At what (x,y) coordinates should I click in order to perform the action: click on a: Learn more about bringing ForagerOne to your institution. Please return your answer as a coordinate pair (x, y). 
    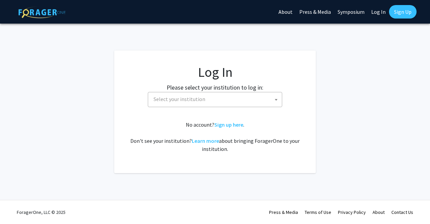
    Looking at the image, I should click on (205, 141).